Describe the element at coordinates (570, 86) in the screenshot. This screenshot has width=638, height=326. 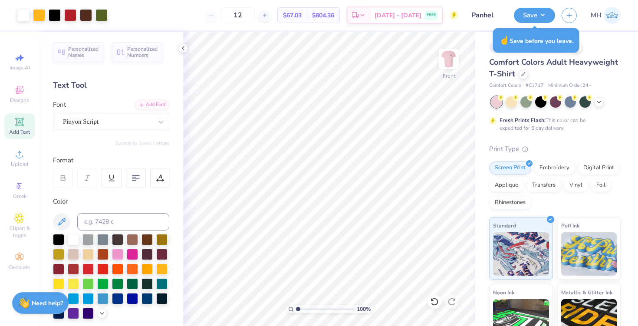
I see `span: Minimum Order: 24 +` at that location.